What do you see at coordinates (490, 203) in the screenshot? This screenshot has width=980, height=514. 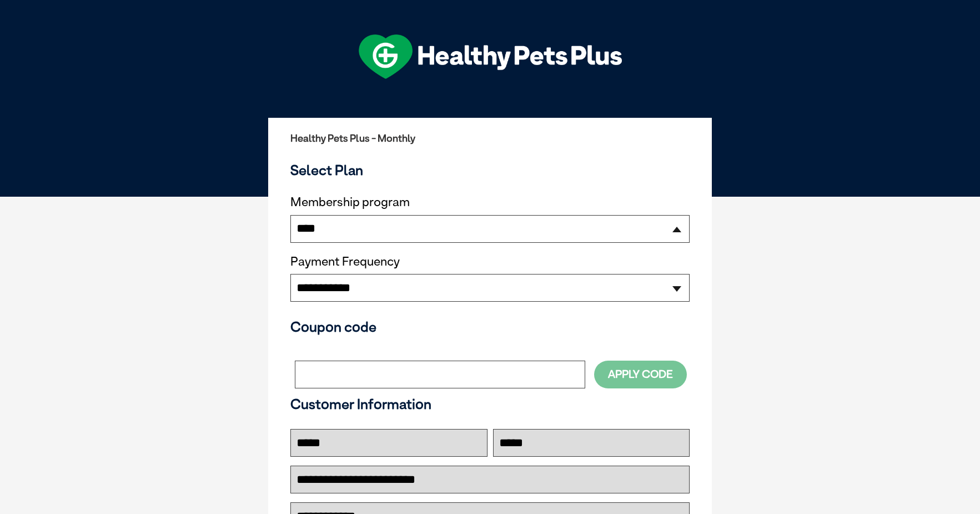 I see `label: Membership program` at bounding box center [490, 203].